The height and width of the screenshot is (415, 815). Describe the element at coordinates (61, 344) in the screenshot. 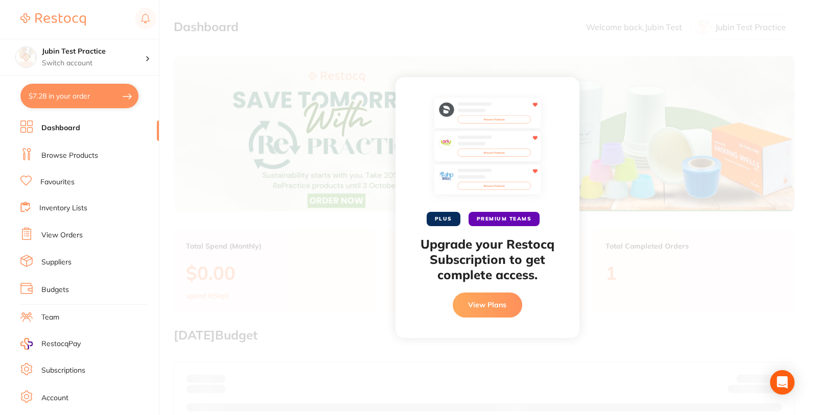

I see `span: RestocqPay` at that location.